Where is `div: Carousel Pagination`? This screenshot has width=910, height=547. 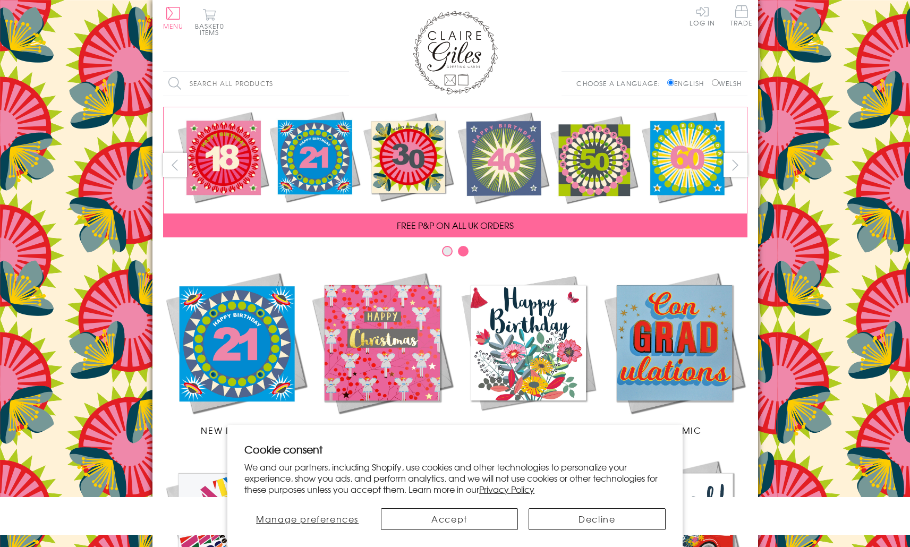
div: Carousel Pagination is located at coordinates (455, 253).